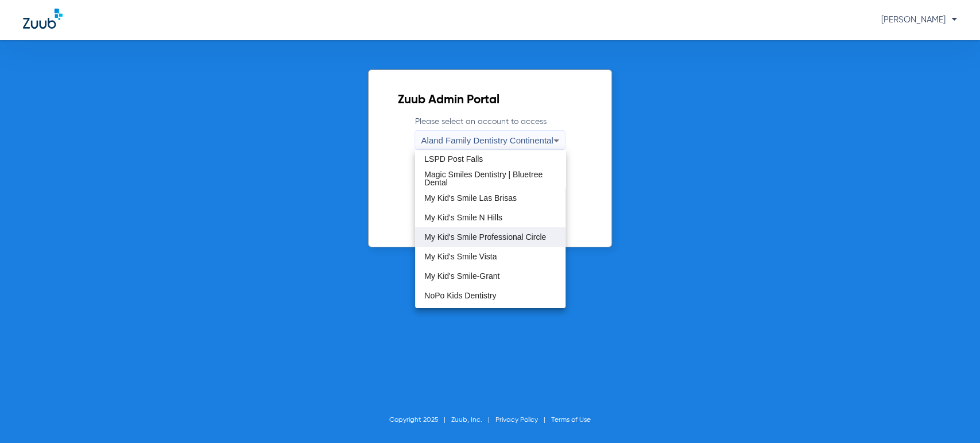 The width and height of the screenshot is (980, 443). I want to click on span: My Kid's Smile Professional Circle, so click(485, 237).